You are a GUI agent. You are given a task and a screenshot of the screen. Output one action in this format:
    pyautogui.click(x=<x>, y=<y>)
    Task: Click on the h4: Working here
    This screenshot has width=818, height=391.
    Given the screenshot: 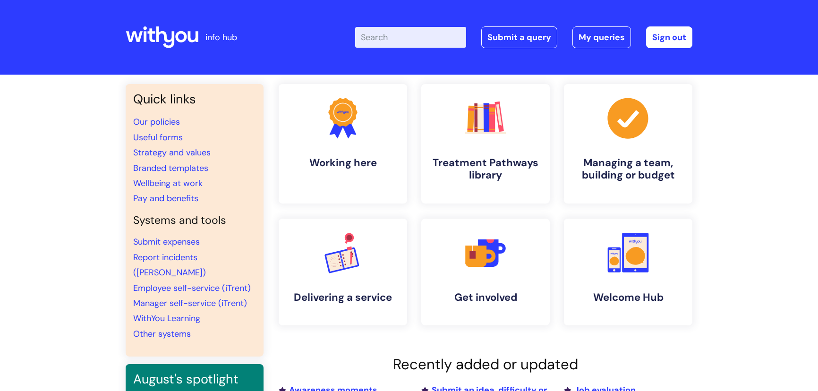 What is the action you would take?
    pyautogui.click(x=343, y=163)
    